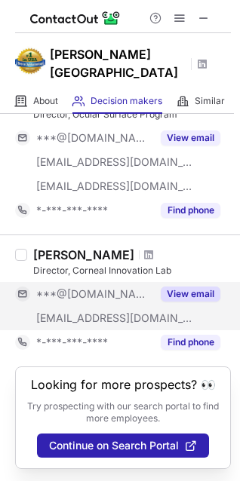 This screenshot has width=240, height=481. Describe the element at coordinates (123, 446) in the screenshot. I see `button: Continue on Search Portal` at that location.